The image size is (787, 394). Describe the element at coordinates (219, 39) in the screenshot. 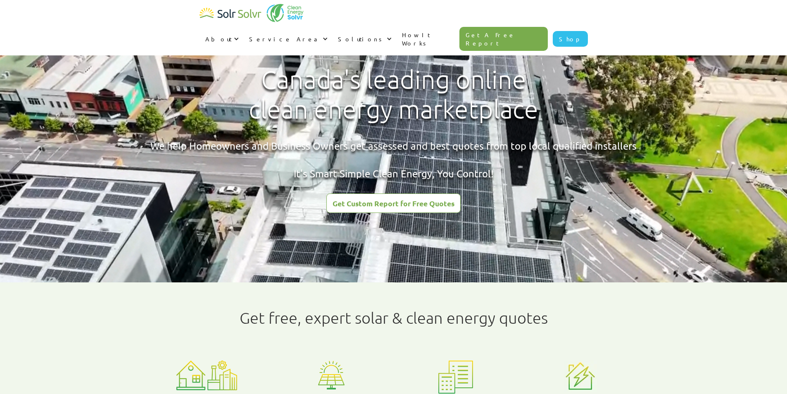

I see `div: About` at that location.